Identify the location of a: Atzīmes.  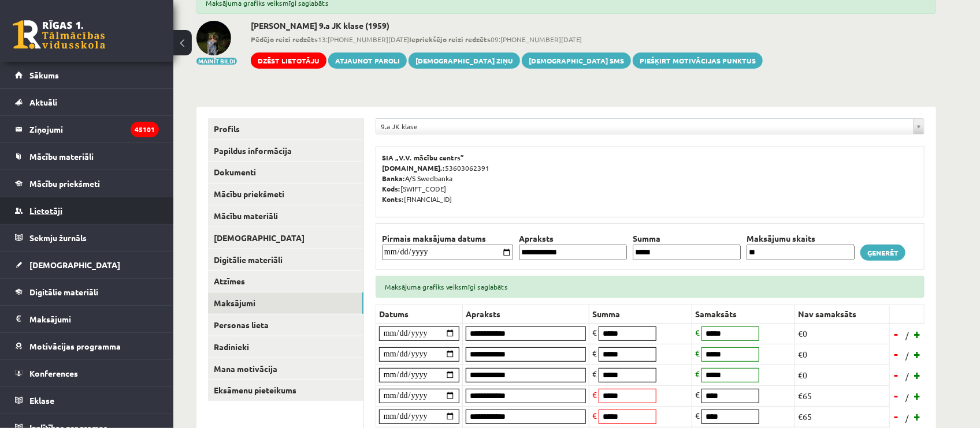
(286, 281).